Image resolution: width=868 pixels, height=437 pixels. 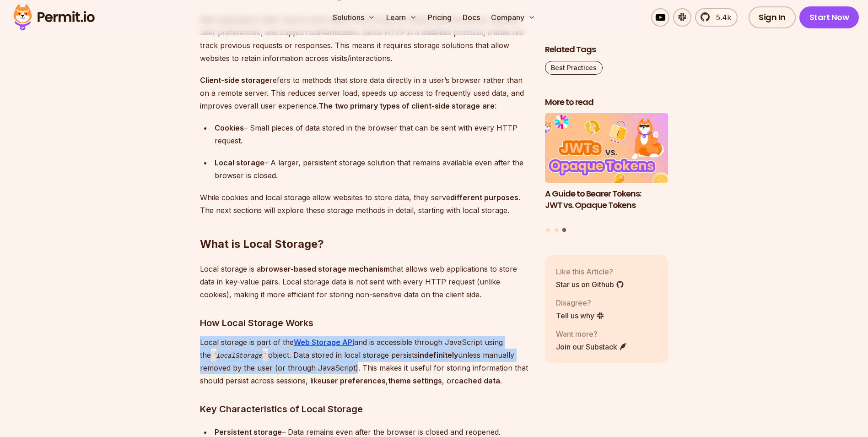 I want to click on img: Permit logo, so click(x=54, y=17).